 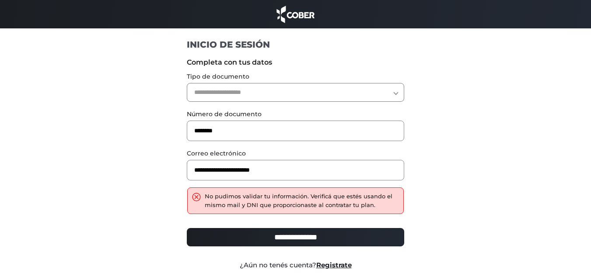 What do you see at coordinates (295, 266) in the screenshot?
I see `div: ¿Aún no tenés cuenta?` at bounding box center [295, 266].